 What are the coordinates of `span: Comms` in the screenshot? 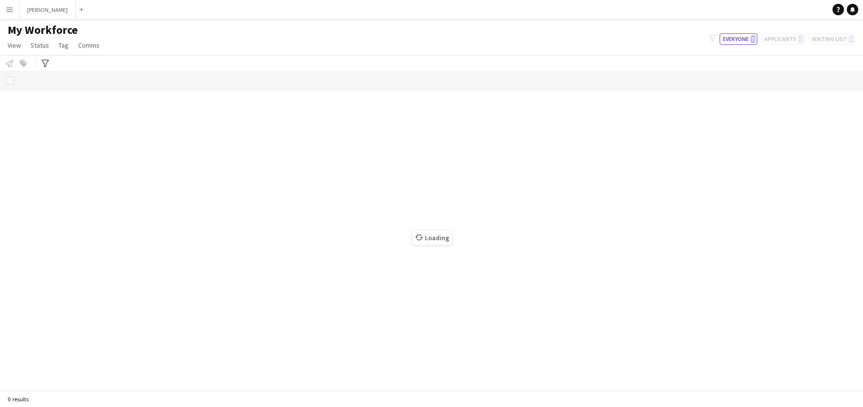 It's located at (89, 45).